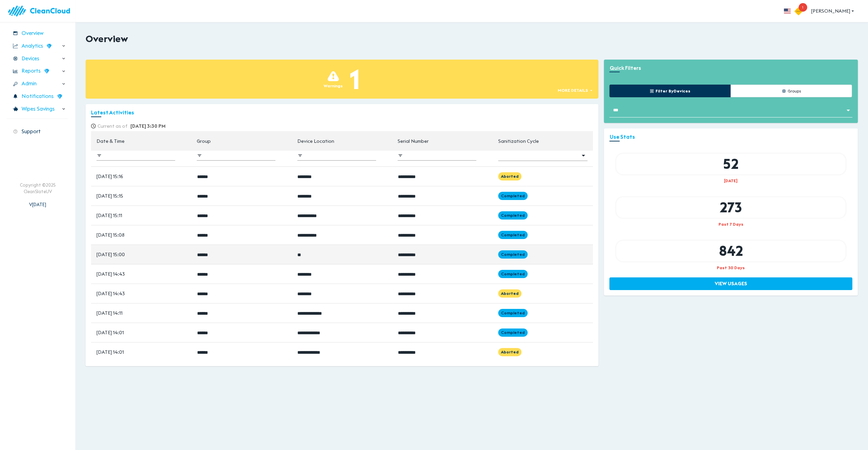 This screenshot has height=450, width=868. Describe the element at coordinates (33, 33) in the screenshot. I see `span: Overview` at that location.